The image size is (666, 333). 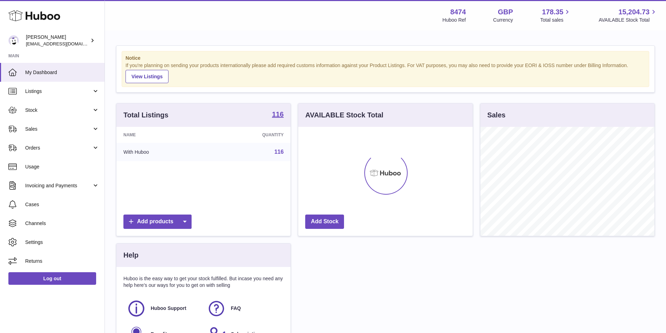 I want to click on span: AVAILABLE Stock Total, so click(x=628, y=20).